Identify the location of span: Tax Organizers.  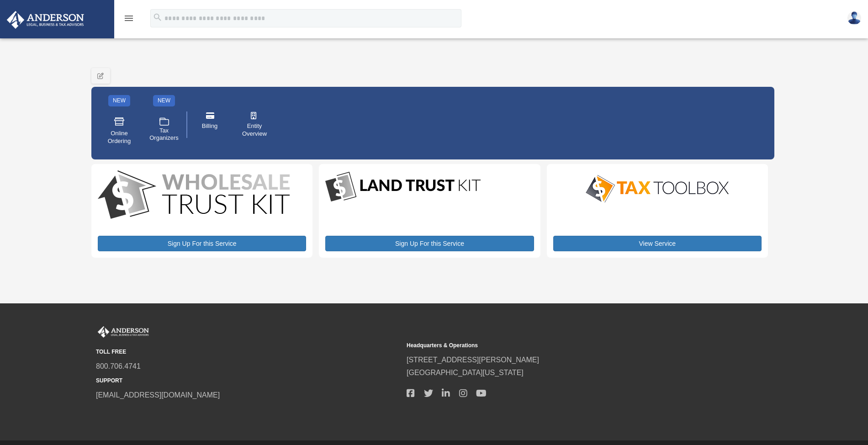
(164, 134).